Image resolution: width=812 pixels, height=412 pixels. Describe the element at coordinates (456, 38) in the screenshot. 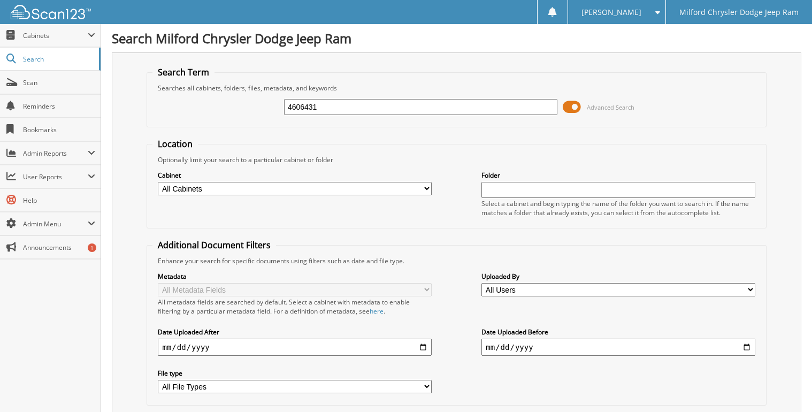

I see `h1: Search Milford Chrysler Dodge Jeep Ram` at that location.